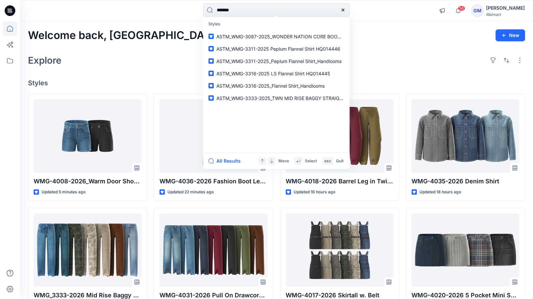  What do you see at coordinates (191, 192) in the screenshot?
I see `p: Updated 22 minutes ago` at bounding box center [191, 192].